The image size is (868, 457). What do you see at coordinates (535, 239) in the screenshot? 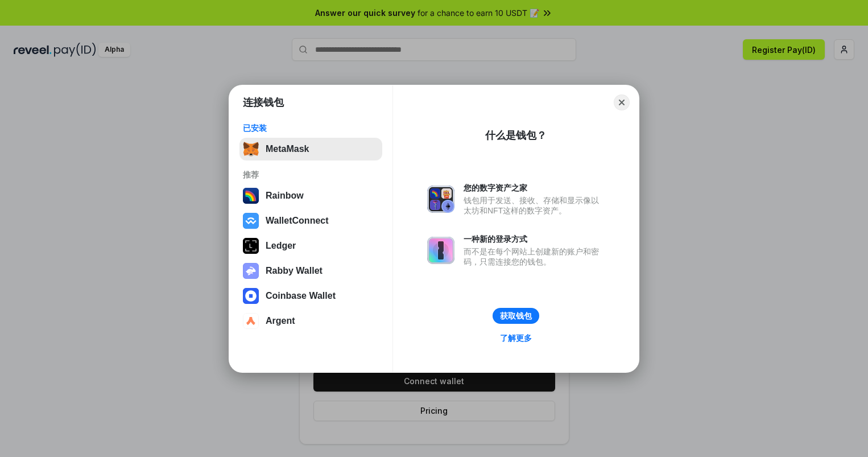
I see `div: 一种新的登录方式` at bounding box center [535, 239].